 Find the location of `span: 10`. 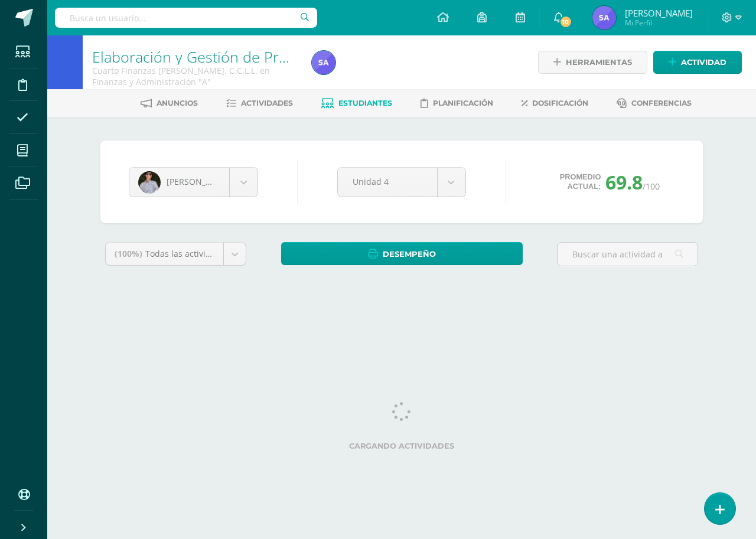

span: 10 is located at coordinates (565, 22).